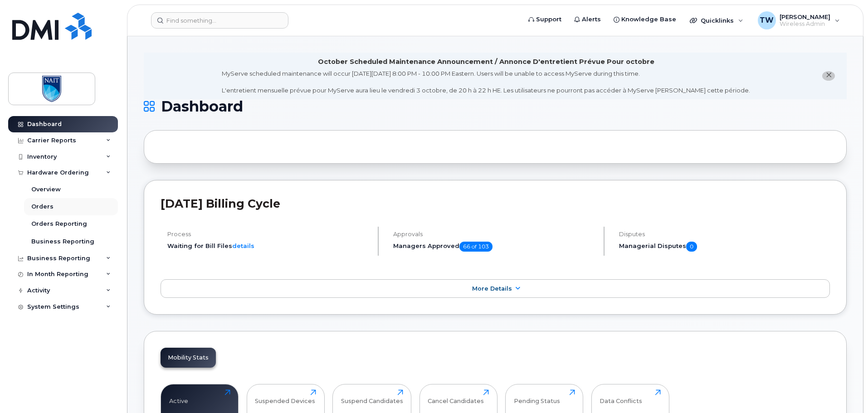 The width and height of the screenshot is (868, 413). I want to click on span: More Details, so click(492, 289).